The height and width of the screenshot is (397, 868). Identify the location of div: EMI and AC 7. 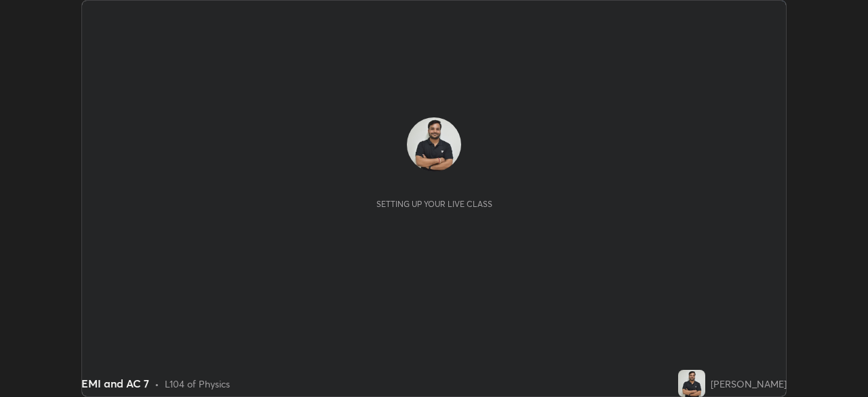
(115, 383).